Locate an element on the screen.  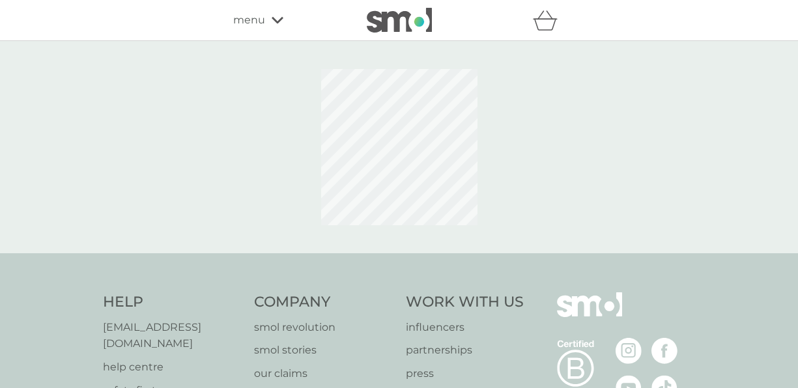
h4: Help is located at coordinates (172, 302).